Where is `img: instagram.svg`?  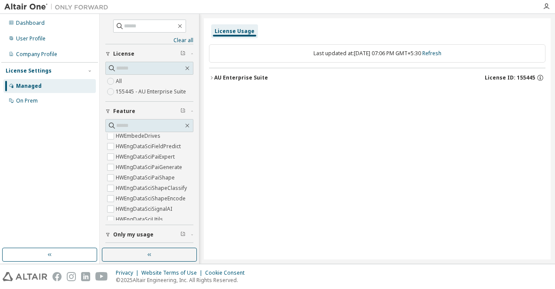
img: instagram.svg is located at coordinates (71, 276).